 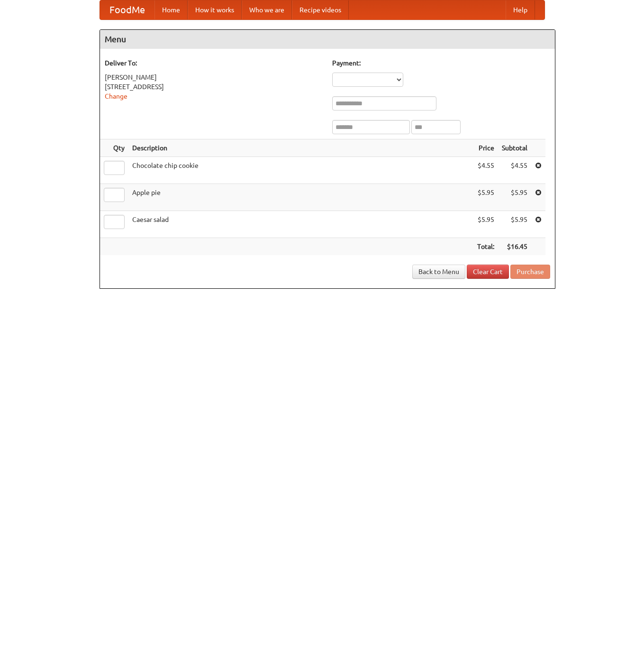 I want to click on a: Back to Menu, so click(x=439, y=272).